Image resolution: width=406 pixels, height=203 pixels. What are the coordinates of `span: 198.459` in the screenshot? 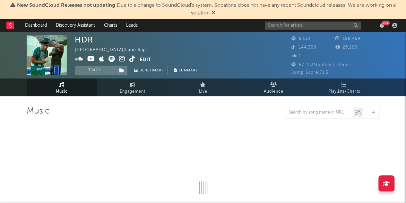 It's located at (348, 39).